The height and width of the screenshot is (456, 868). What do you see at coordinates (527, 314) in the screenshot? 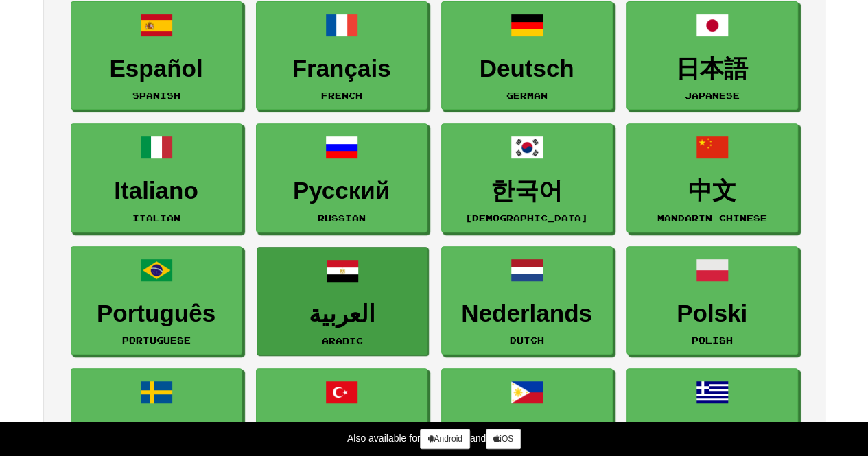
I see `h3: Nederlands` at bounding box center [527, 314].